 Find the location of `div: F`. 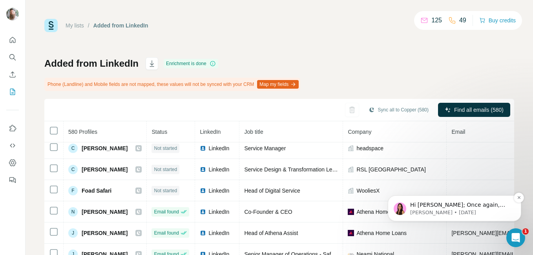

div: F is located at coordinates (73, 191).